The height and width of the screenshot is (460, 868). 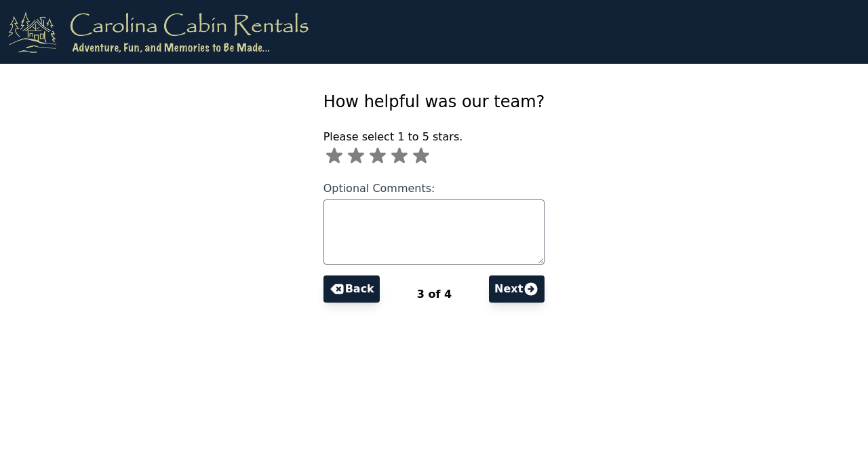 What do you see at coordinates (434, 232) in the screenshot?
I see `textarea: Optional Comments:` at bounding box center [434, 232].